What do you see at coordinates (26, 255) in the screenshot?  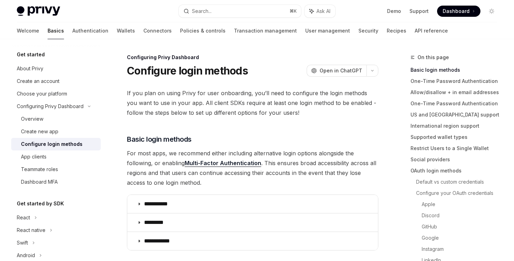 I see `div: Android` at bounding box center [26, 255].